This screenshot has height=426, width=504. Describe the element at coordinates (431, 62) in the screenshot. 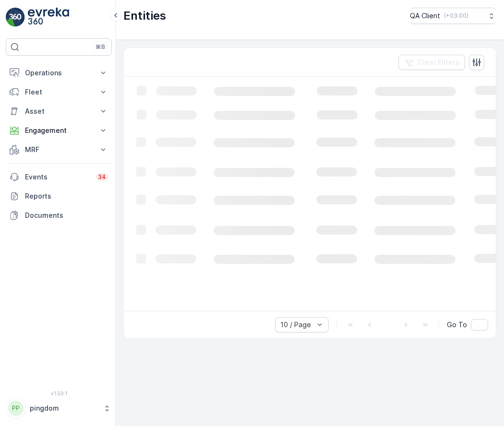

I see `button: Clear Filters` at that location.